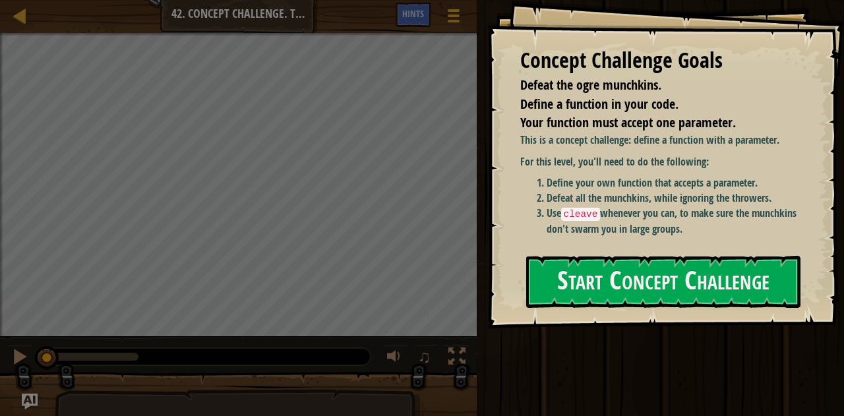 The height and width of the screenshot is (416, 844). I want to click on button: Start Concept Challenge, so click(663, 281).